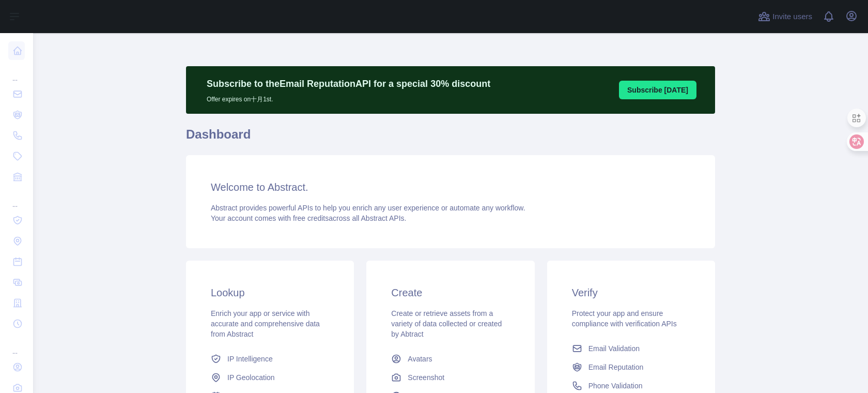 The image size is (868, 393). What do you see at coordinates (630, 367) in the screenshot?
I see `a: Email Reputation` at bounding box center [630, 367].